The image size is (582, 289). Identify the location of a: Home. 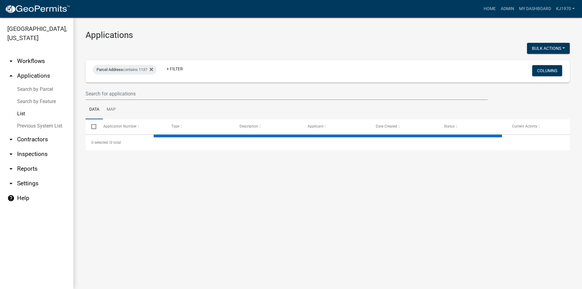
(490, 9).